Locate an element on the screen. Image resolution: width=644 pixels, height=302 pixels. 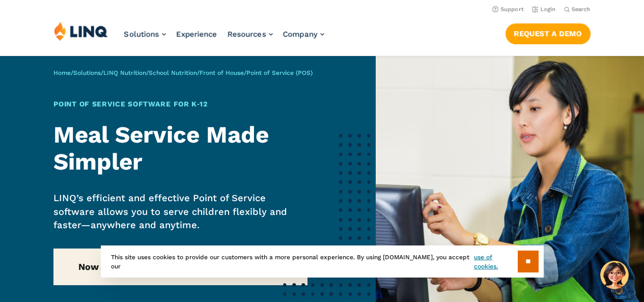
span: Company is located at coordinates (300, 34).